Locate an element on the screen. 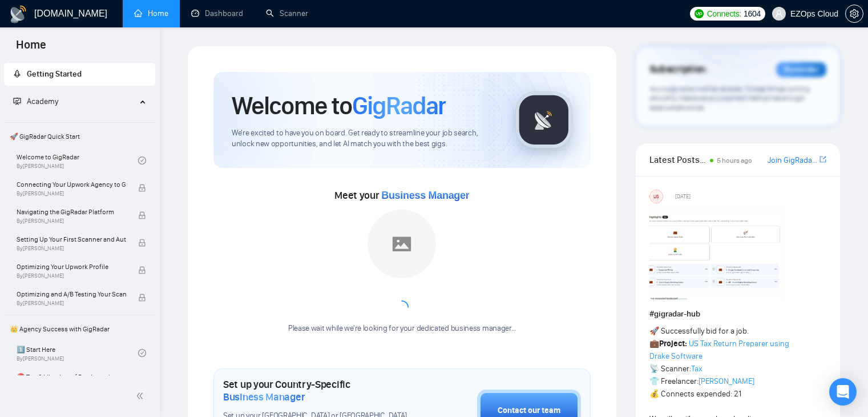 The image size is (868, 417). span: Latest Posts from the GigRadar Community is located at coordinates (678, 159).